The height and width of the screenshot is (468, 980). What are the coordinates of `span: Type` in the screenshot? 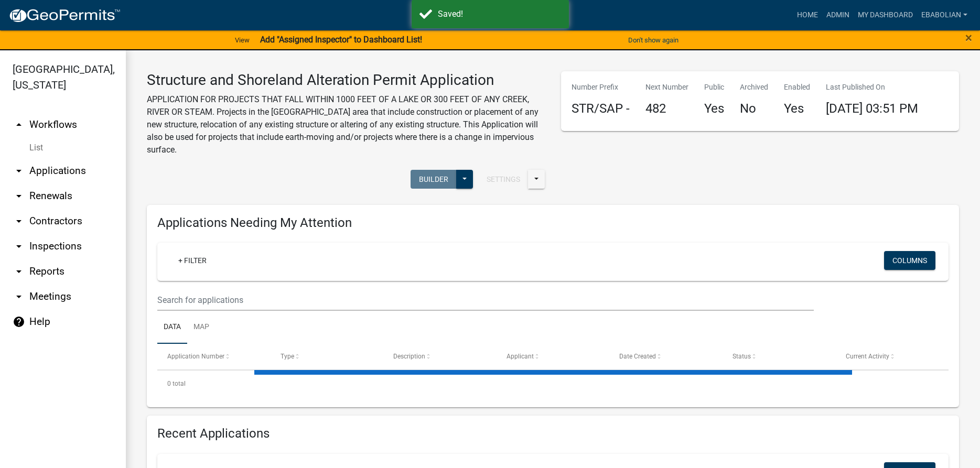 It's located at (287, 356).